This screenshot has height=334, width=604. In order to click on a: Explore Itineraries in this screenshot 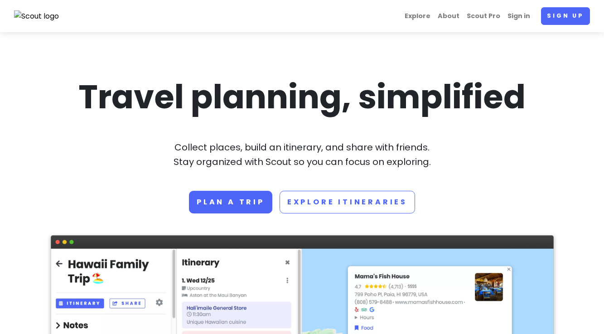, I will do `click(347, 202)`.